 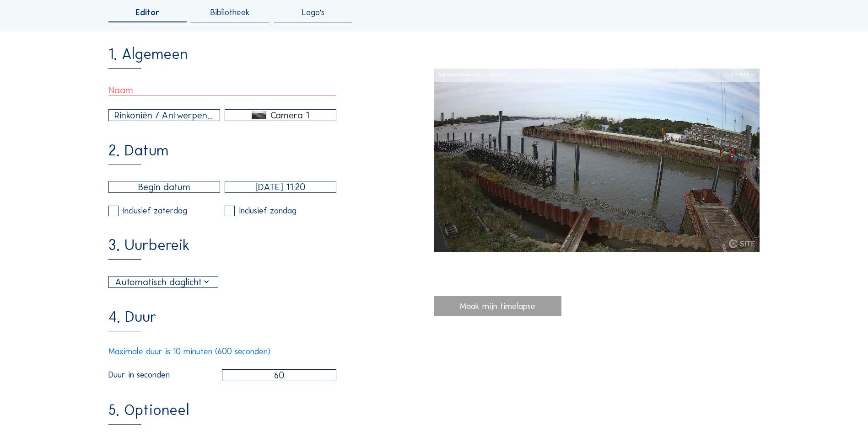 I want to click on img: selected_image_1206, so click(x=259, y=115).